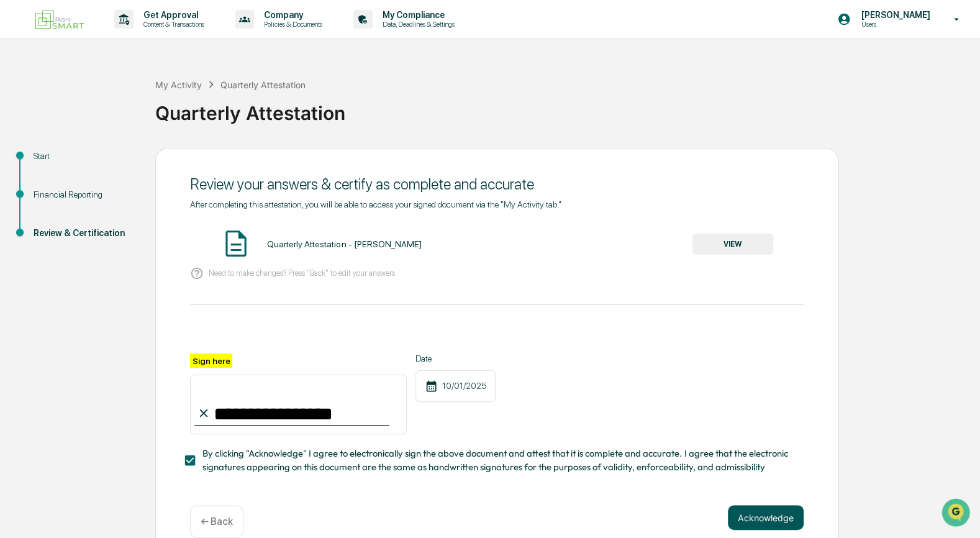  What do you see at coordinates (301, 272) in the screenshot?
I see `p: Need to make changes? Press "Back" to edit your answers` at bounding box center [301, 272].